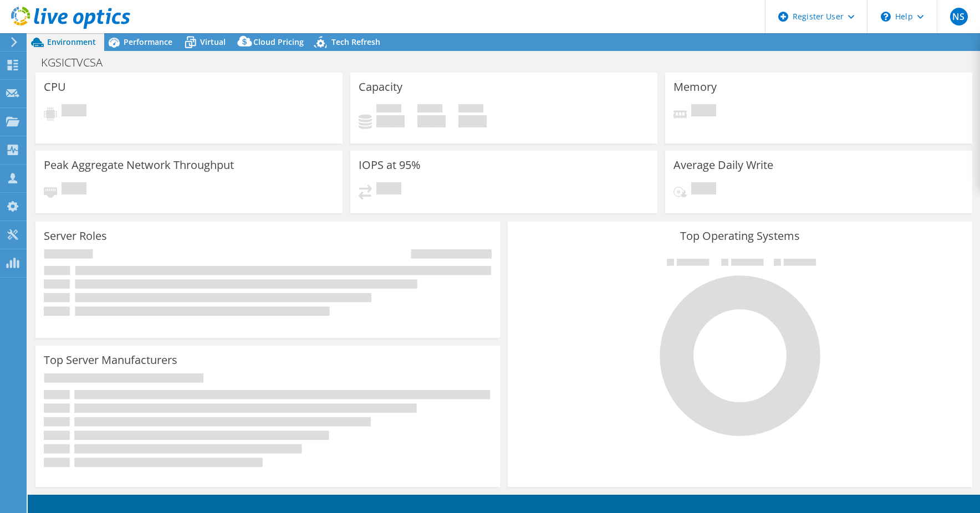  Describe the element at coordinates (471, 109) in the screenshot. I see `span: Total` at that location.